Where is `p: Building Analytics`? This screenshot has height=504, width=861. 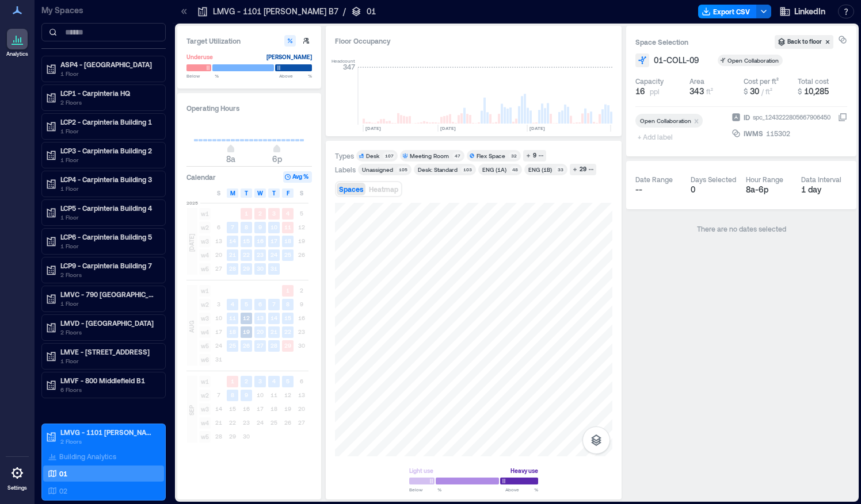 p: Building Analytics is located at coordinates (87, 456).